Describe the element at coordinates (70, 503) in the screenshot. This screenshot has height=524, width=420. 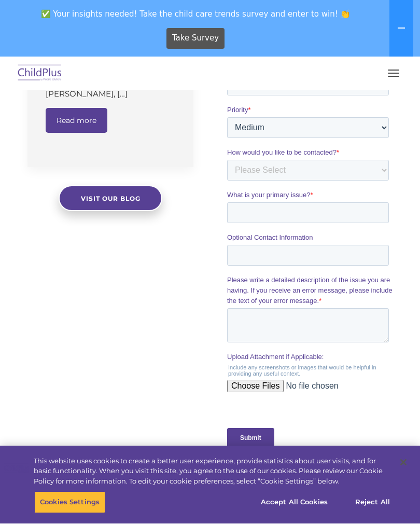
I see `button: Cookies Settings` at that location.